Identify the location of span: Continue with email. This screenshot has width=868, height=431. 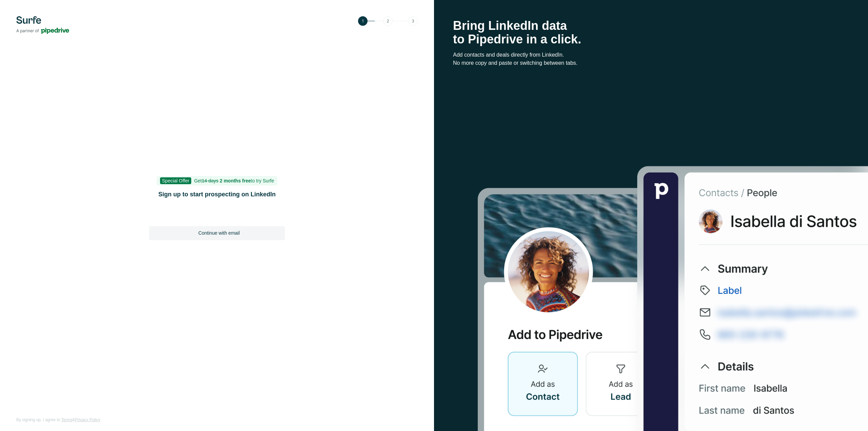
(219, 233).